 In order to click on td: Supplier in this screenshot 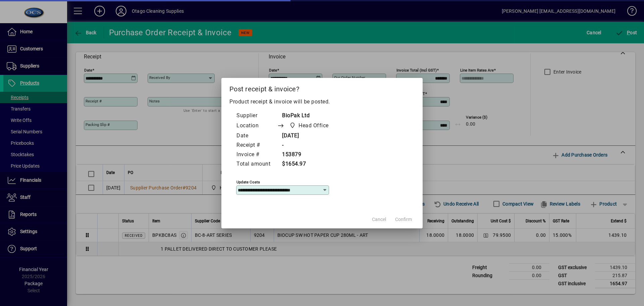, I will do `click(257, 116)`.